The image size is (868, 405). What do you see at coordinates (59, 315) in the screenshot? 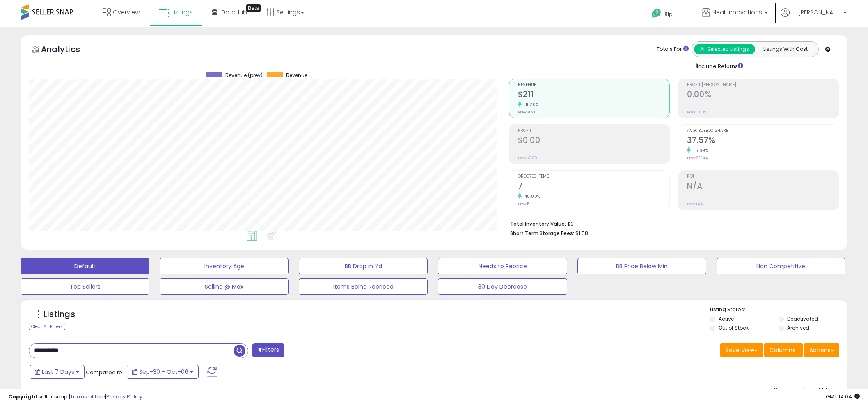
I see `h5: Listings` at bounding box center [59, 315].